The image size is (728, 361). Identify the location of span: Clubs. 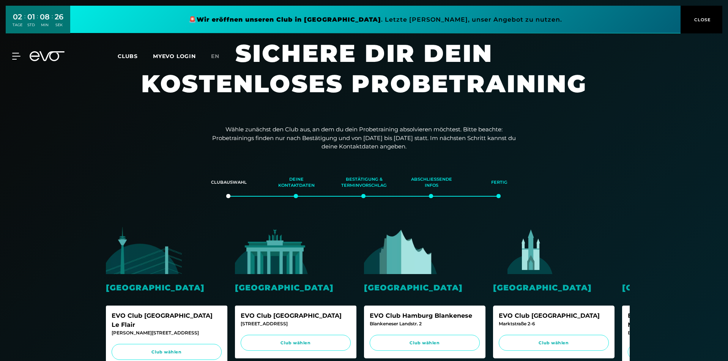
(127, 56).